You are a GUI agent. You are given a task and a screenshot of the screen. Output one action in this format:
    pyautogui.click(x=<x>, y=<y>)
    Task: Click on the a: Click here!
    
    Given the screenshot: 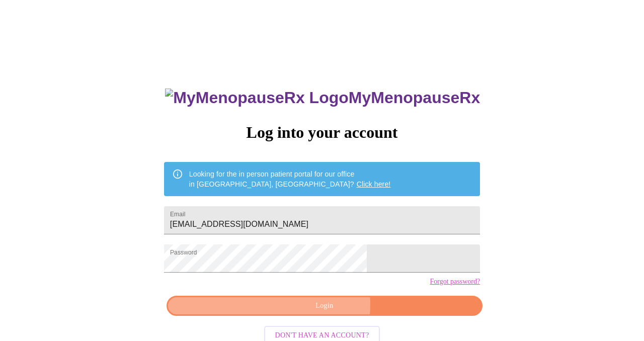 What is the action you would take?
    pyautogui.click(x=374, y=184)
    